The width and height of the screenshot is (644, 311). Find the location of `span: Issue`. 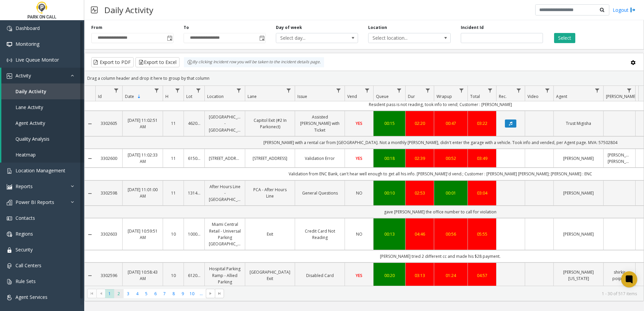

span: Issue is located at coordinates (302, 96).